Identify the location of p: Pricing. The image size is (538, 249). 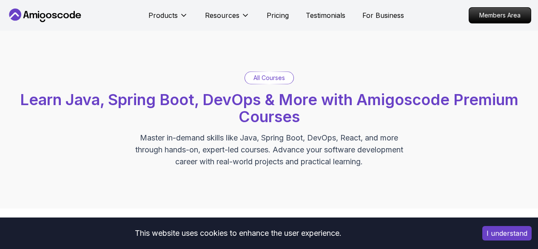
(278, 15).